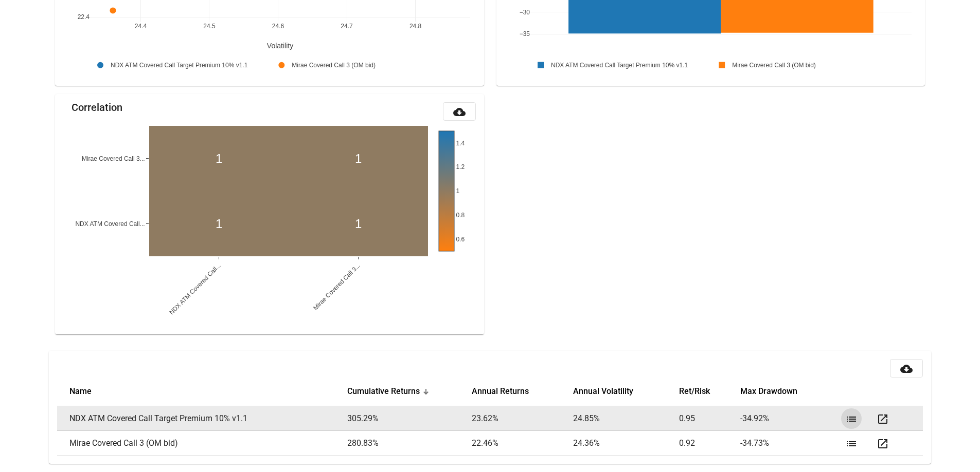 Image resolution: width=980 pixels, height=472 pixels. I want to click on td: 280.83 %, so click(410, 444).